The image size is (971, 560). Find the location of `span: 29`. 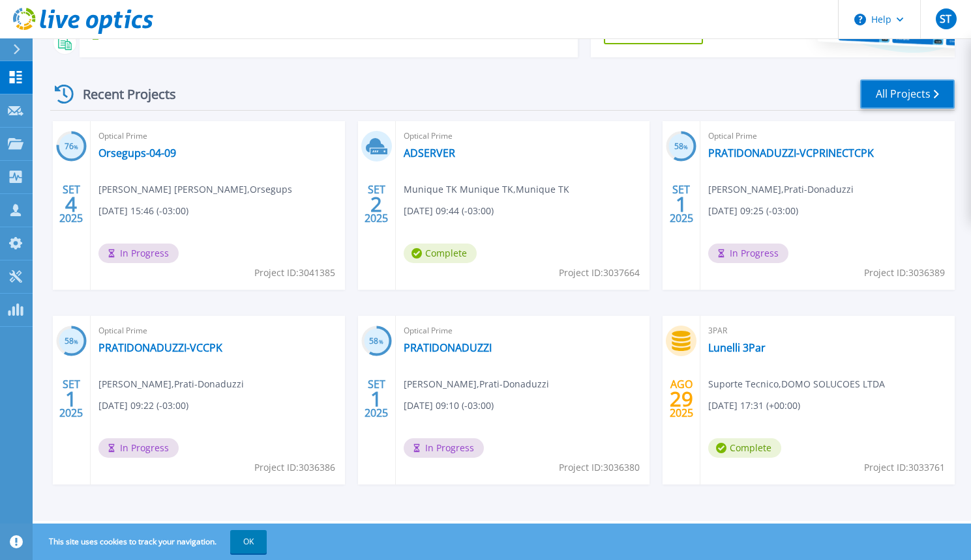

span: 29 is located at coordinates (681, 399).